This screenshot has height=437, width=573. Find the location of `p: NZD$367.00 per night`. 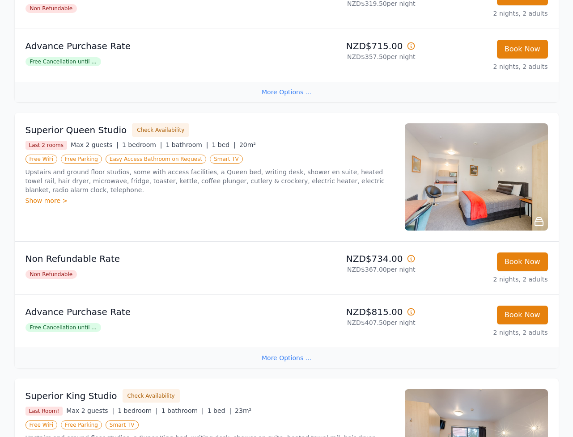

p: NZD$367.00 per night is located at coordinates (353, 270).